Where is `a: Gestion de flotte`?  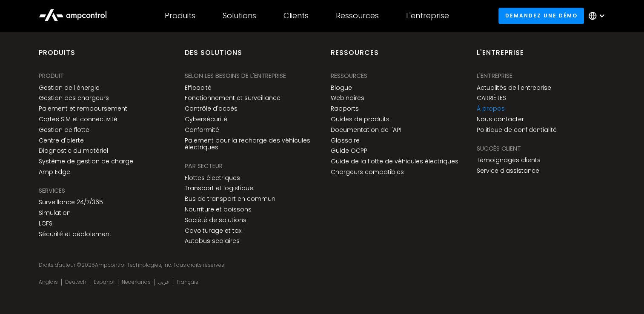
a: Gestion de flotte is located at coordinates (64, 130).